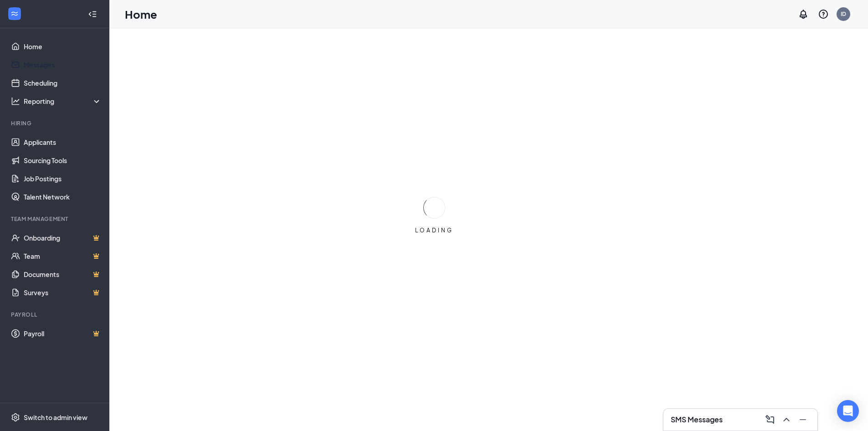 The height and width of the screenshot is (431, 868). What do you see at coordinates (63, 160) in the screenshot?
I see `a: Sourcing Tools` at bounding box center [63, 160].